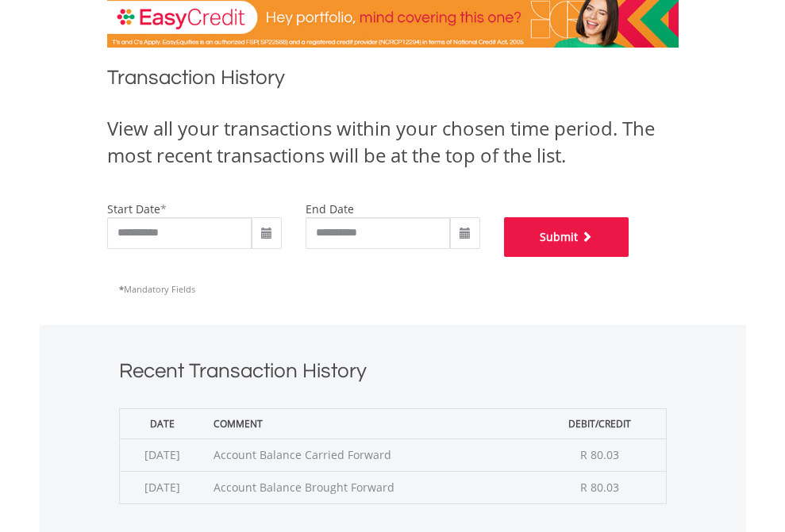  Describe the element at coordinates (392, 142) in the screenshot. I see `div: View all your transactions within your chosen time period. The most recent transactions will be a...` at that location.